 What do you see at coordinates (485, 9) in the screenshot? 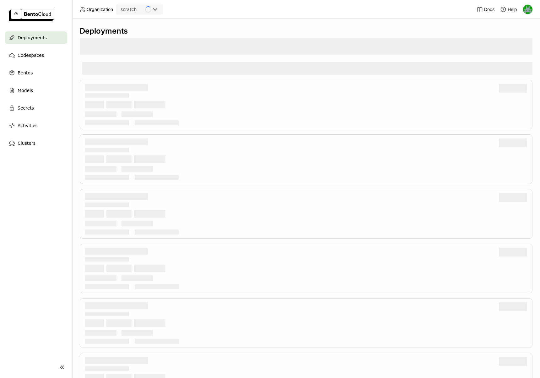
I see `a: Docs` at bounding box center [485, 9].